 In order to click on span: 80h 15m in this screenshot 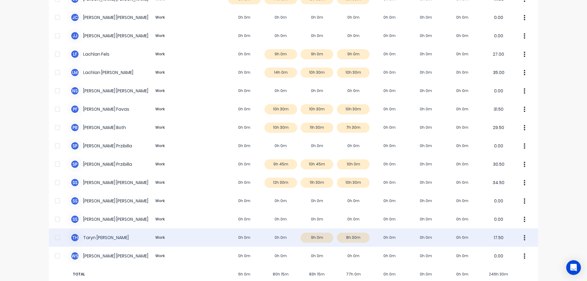, I will do `click(281, 274)`.